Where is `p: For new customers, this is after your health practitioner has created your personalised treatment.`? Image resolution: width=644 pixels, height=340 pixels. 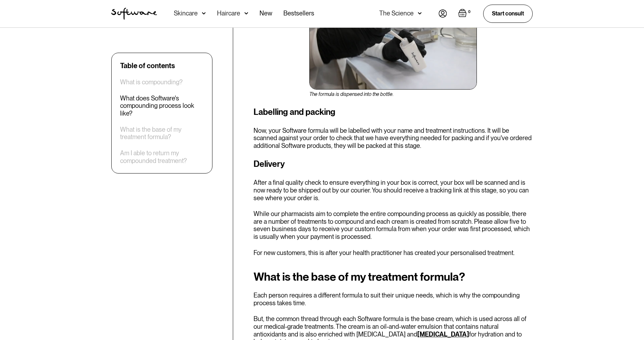 p: For new customers, this is after your health practitioner has created your personalised treatment. is located at coordinates (393, 253).